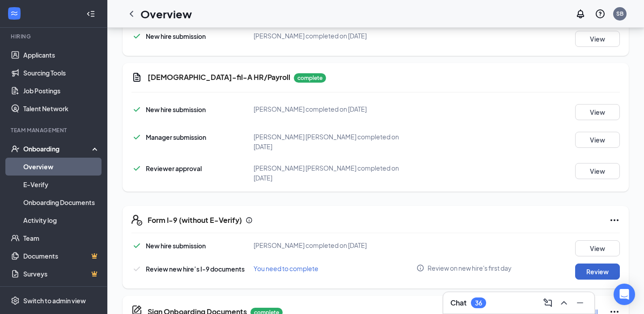 The width and height of the screenshot is (644, 314). I want to click on svg: Settings, so click(15, 301).